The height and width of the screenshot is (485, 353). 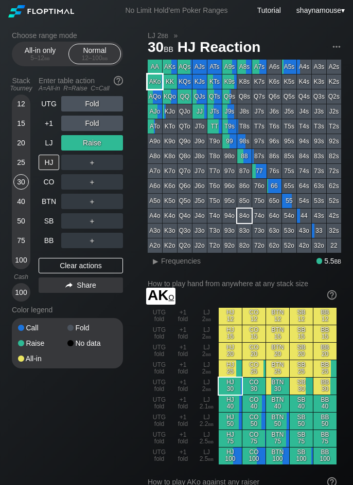 What do you see at coordinates (95, 58) in the screenshot?
I see `div: 12 – 100` at bounding box center [95, 58].